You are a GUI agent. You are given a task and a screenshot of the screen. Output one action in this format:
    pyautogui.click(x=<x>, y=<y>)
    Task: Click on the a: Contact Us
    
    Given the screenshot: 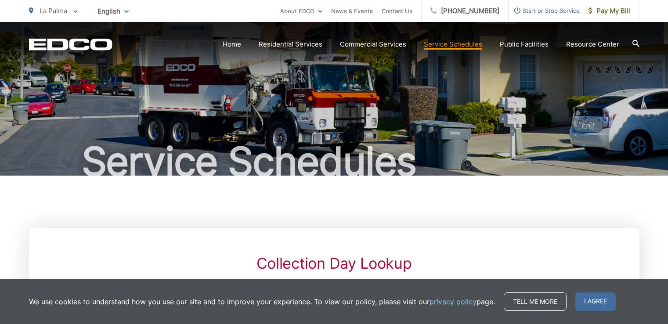 What is the action you would take?
    pyautogui.click(x=397, y=11)
    